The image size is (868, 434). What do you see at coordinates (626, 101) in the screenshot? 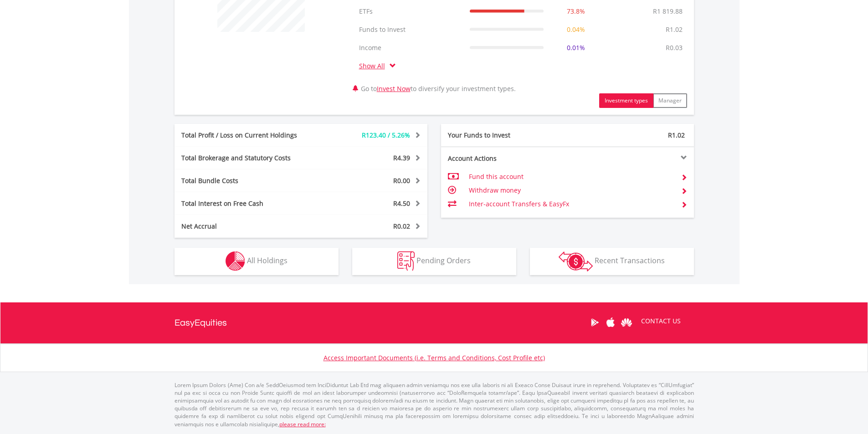
I see `button: Investment types` at bounding box center [626, 101].